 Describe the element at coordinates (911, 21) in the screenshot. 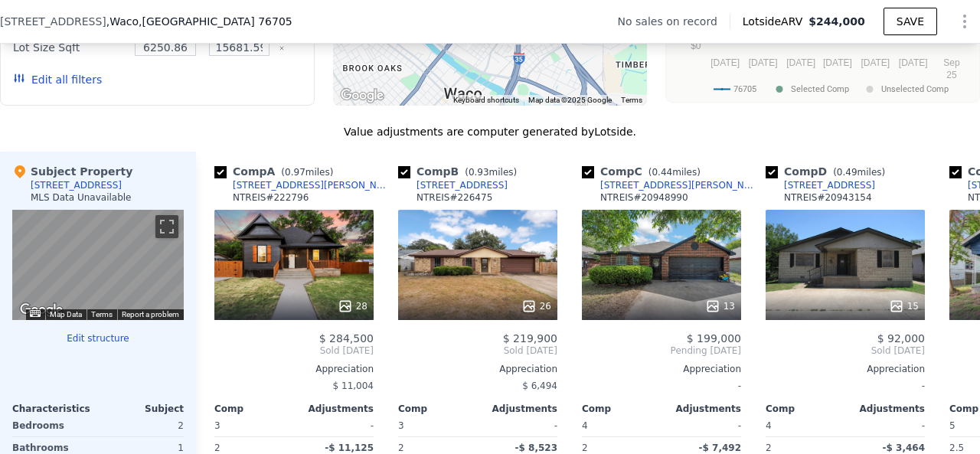

I see `button: SAVE` at that location.